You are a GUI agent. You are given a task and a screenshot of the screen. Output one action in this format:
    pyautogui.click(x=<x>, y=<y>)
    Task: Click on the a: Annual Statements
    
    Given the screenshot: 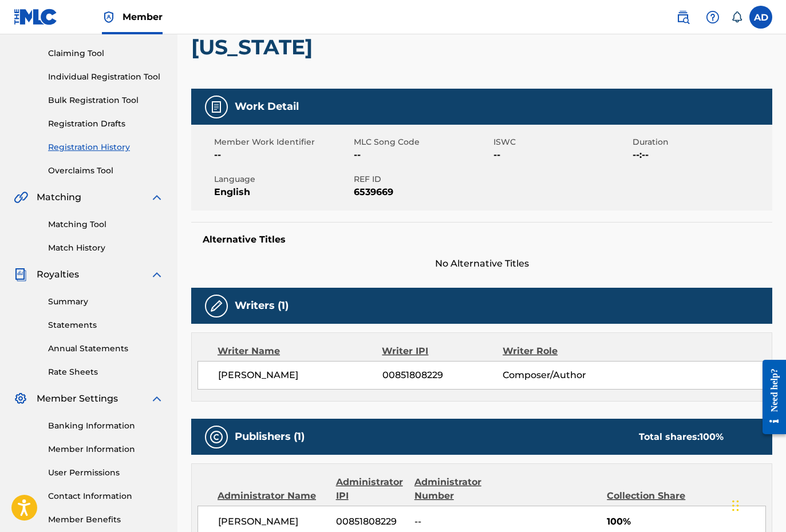 What is the action you would take?
    pyautogui.click(x=106, y=348)
    